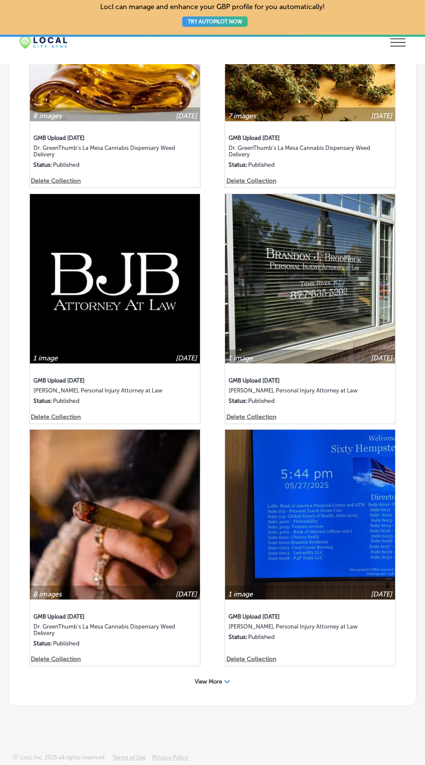  Describe the element at coordinates (129, 760) in the screenshot. I see `a: Terms of Use` at that location.